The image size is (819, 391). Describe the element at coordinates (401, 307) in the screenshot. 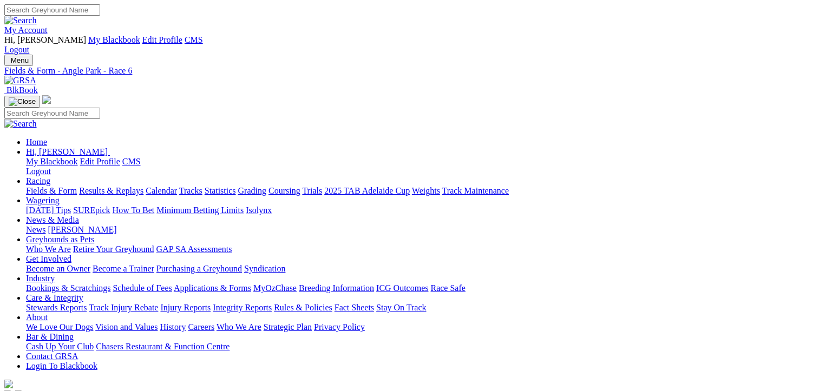

I see `a: Stay On Track` at that location.